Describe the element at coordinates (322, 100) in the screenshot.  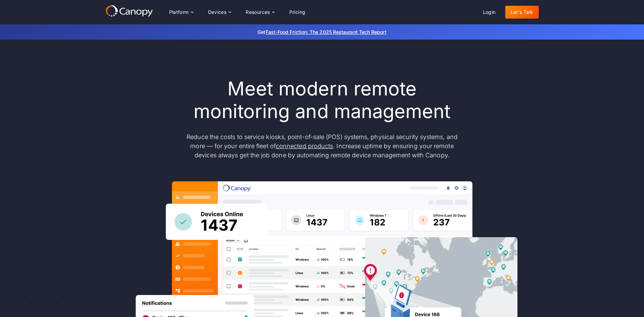
I see `h1: Meet modern remote monitoring and management` at that location.